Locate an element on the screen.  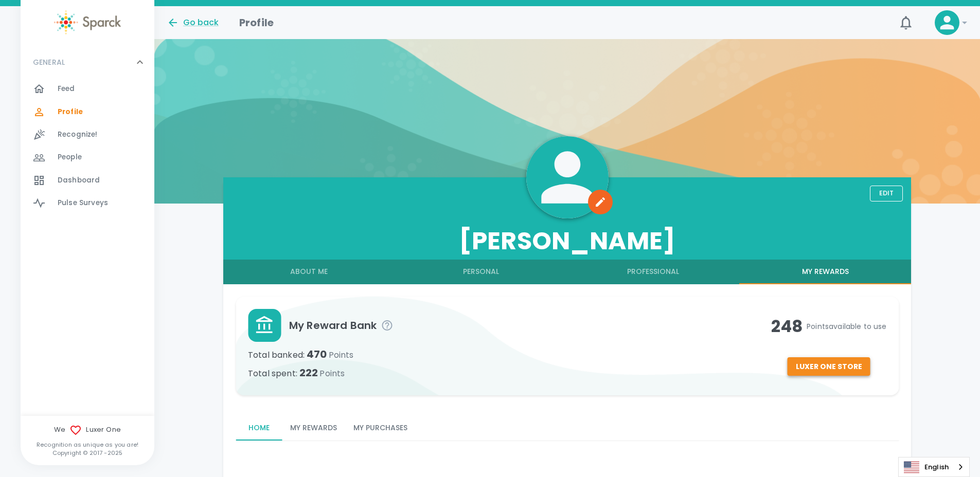
div: Dashboard is located at coordinates (88, 181).